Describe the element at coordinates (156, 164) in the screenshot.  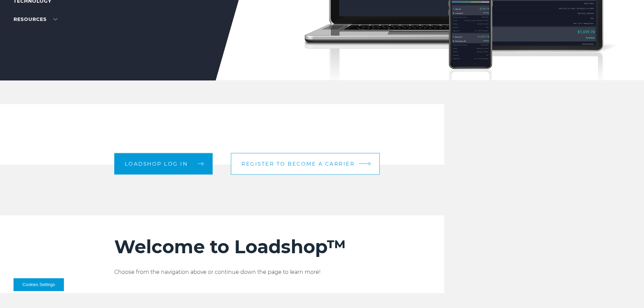
I see `span: Loadshop log in` at that location.